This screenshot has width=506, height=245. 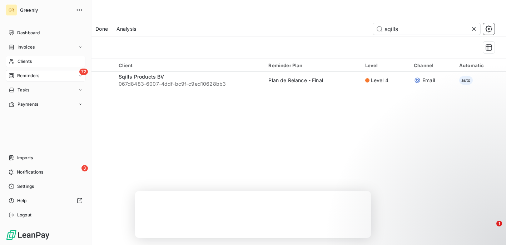 What do you see at coordinates (24, 215) in the screenshot?
I see `span: Logout` at bounding box center [24, 215].